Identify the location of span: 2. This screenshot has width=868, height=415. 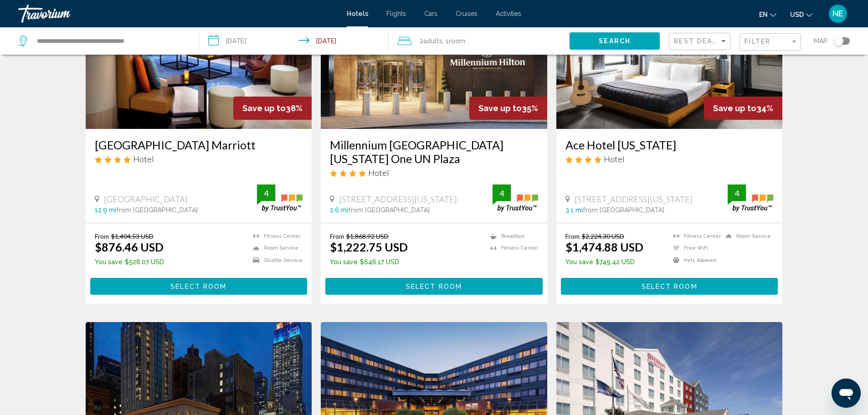
(431, 41).